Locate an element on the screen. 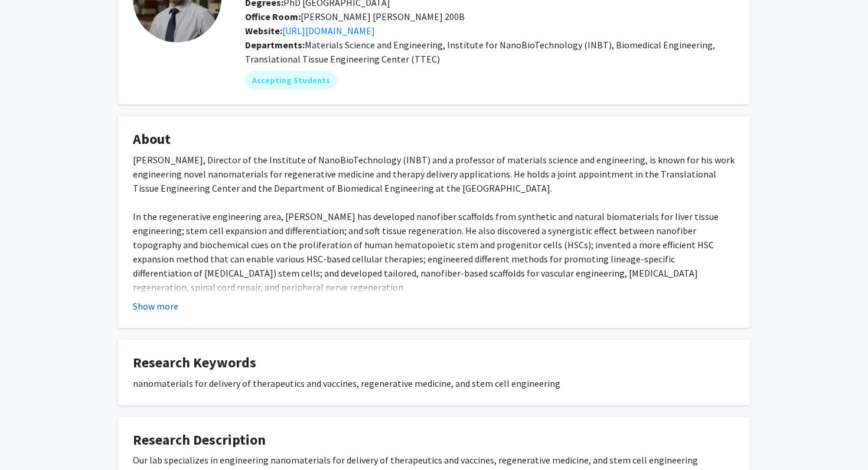 The width and height of the screenshot is (868, 470). h4: Research Description is located at coordinates (434, 440).